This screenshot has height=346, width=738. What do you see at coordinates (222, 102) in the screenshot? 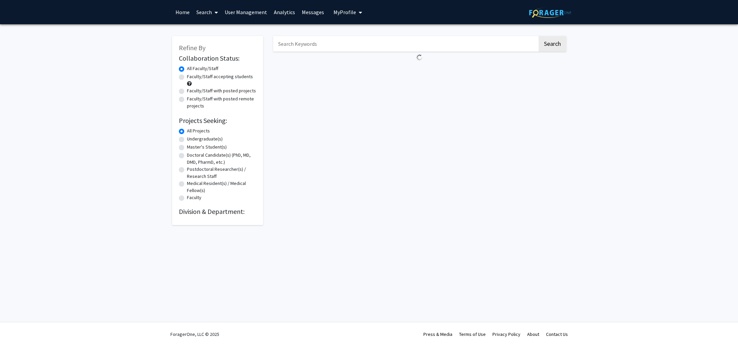
I see `label: Faculty/Staff with posted remote projects` at bounding box center [222, 102].